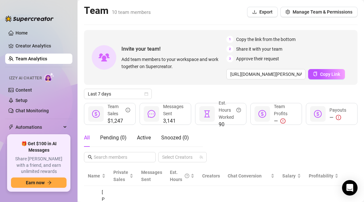 This screenshot has height=202, width=364. I want to click on span: thunderbolt, so click(11, 127).